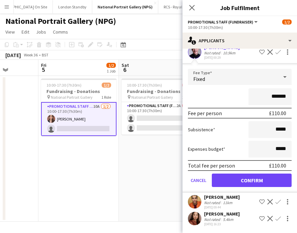 Image resolution: width=297 pixels, height=233 pixels. What do you see at coordinates (25, 32) in the screenshot?
I see `span: Edit` at bounding box center [25, 32].